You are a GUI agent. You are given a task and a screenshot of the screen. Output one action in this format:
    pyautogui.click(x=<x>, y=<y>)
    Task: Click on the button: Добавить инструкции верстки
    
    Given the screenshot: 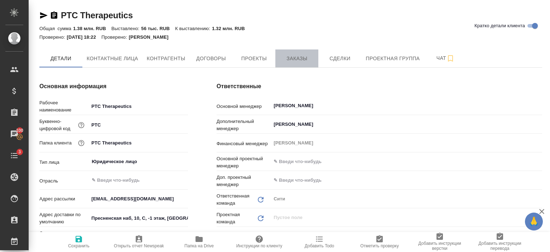 What is the action you would take?
    pyautogui.click(x=440, y=242)
    